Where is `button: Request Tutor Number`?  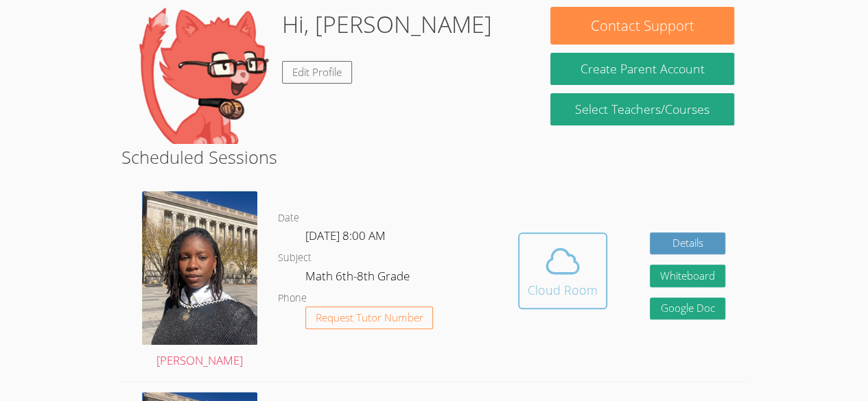
button: Request Tutor Number is located at coordinates (369, 318).